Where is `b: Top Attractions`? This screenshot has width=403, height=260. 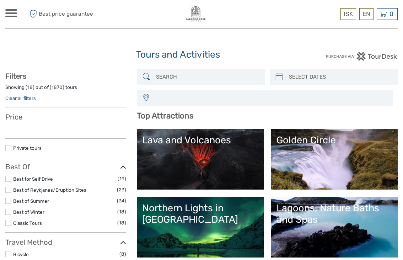 b: Top Attractions is located at coordinates (165, 116).